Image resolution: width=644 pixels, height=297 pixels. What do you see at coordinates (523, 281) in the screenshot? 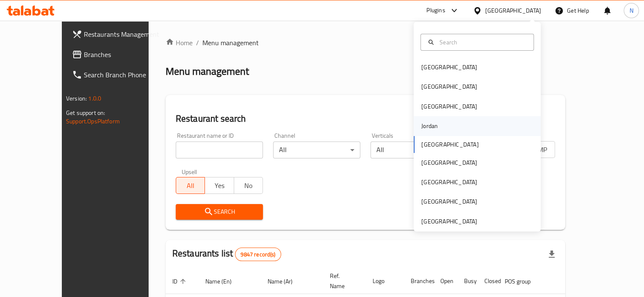
I see `span: POS group` at bounding box center [523, 281].